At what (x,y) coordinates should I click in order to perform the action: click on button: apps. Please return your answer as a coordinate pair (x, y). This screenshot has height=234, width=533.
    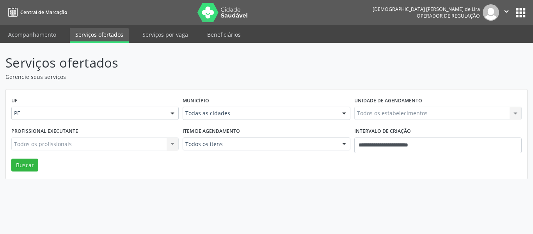
    Looking at the image, I should click on (521, 12).